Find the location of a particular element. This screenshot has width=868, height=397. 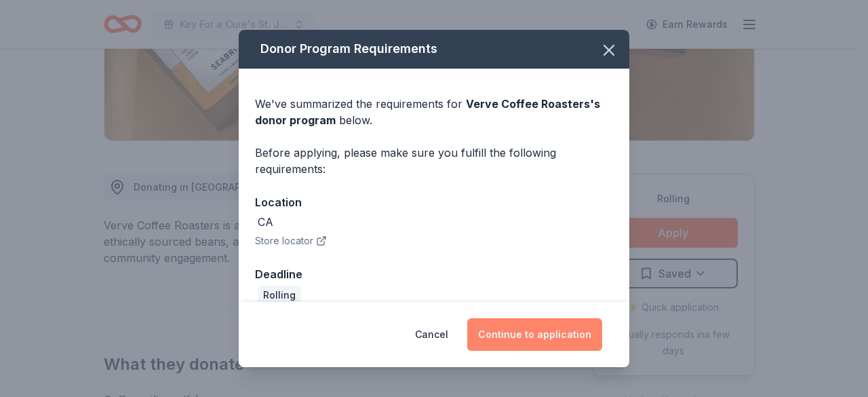

div: Deadline is located at coordinates (434, 274).